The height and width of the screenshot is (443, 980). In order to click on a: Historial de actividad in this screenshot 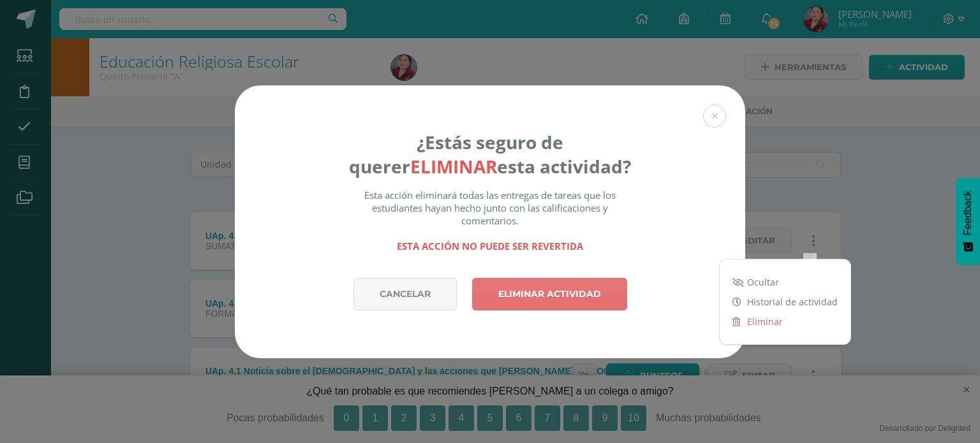, I will do `click(785, 302)`.